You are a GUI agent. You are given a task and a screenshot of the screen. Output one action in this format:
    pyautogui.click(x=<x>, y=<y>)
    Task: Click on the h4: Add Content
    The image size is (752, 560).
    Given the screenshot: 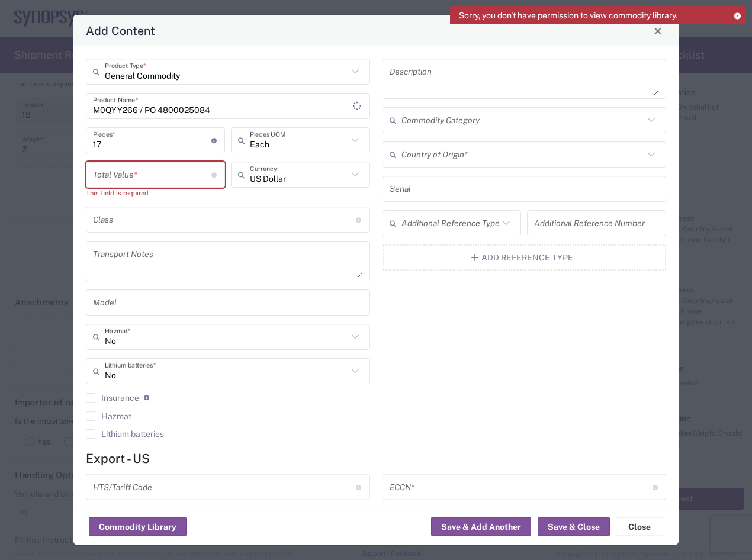 What is the action you would take?
    pyautogui.click(x=120, y=30)
    